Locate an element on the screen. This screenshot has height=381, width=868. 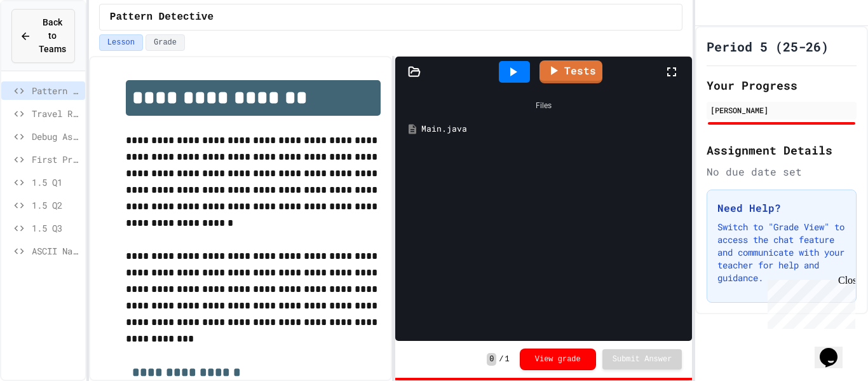
div: Main.java is located at coordinates (552, 129).